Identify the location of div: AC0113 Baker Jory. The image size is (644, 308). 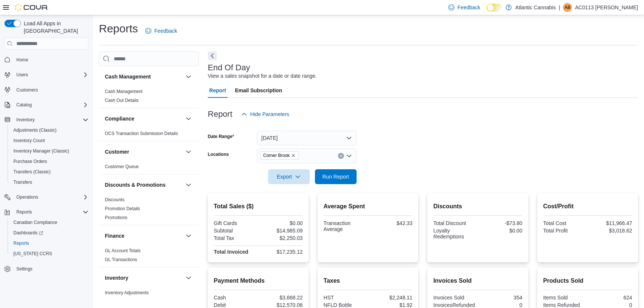
(567, 7).